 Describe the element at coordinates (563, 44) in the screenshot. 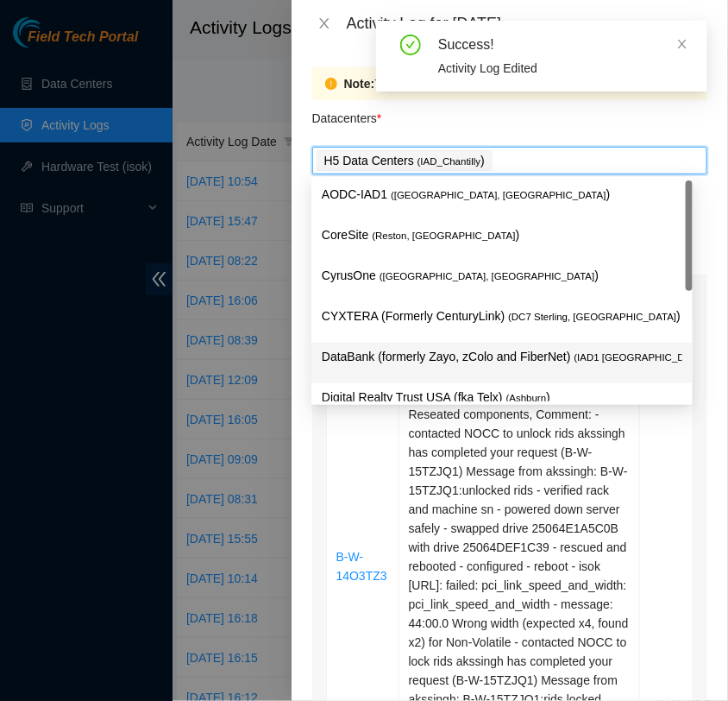

I see `div: Success!` at that location.